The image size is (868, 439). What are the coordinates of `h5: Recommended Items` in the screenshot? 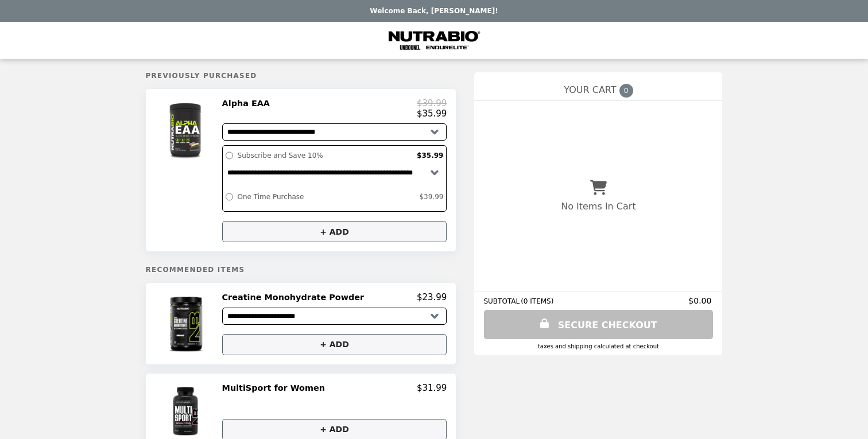 It's located at (301, 270).